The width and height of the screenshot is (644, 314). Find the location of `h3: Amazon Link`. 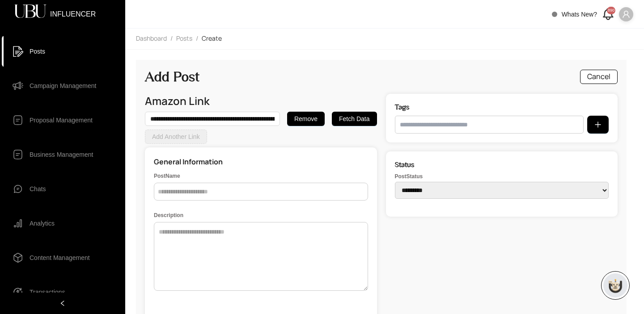

h3: Amazon Link is located at coordinates (261, 101).